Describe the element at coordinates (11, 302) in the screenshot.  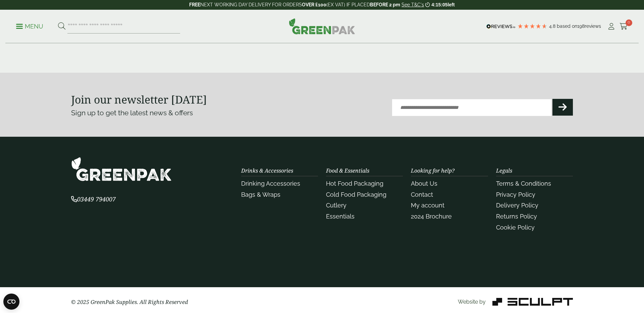
I see `button: Open CMP widget` at that location.